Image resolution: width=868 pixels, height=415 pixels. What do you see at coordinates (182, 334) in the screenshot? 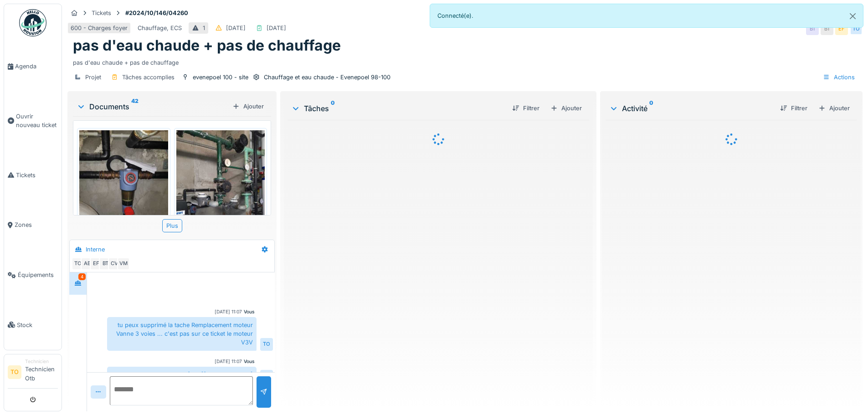
I see `div: tu peux supprimé la tache Remplacement moteur Vanne 3 voies ... c'est pas sur ce ticket le moteur...` at bounding box center [182, 334].